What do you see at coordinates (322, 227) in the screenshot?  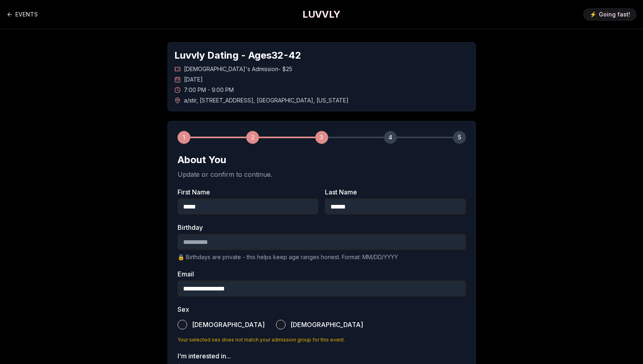 I see `label: Birthday` at bounding box center [322, 227].